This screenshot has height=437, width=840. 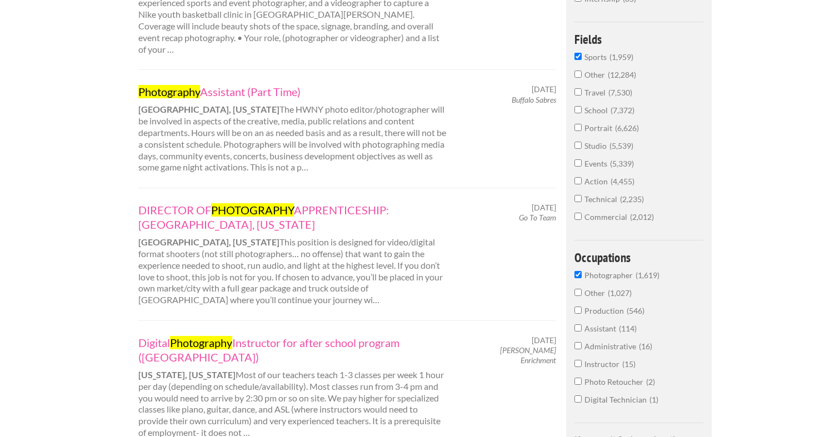 What do you see at coordinates (292, 255) in the screenshot?
I see `div: This position is designed for video/digital format shooters (not still photographers… no offense)...` at bounding box center [292, 255].